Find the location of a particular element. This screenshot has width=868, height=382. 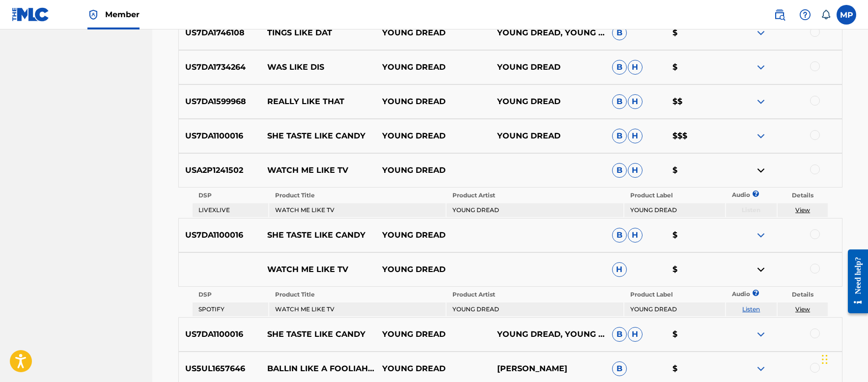

div: Need help? is located at coordinates (17, 33).